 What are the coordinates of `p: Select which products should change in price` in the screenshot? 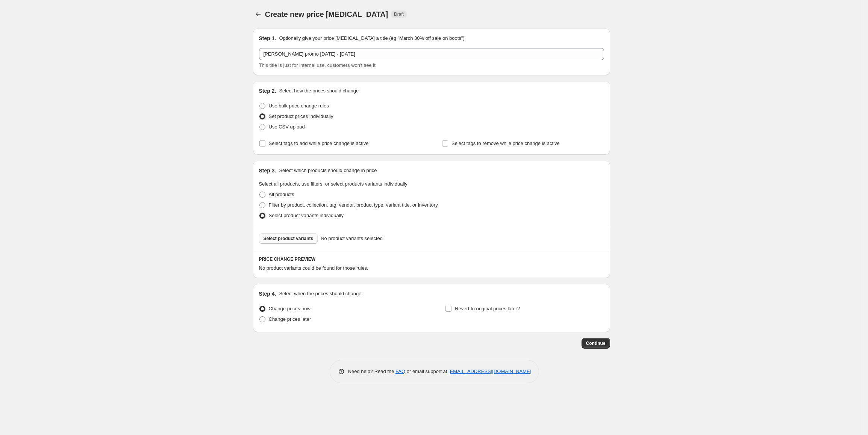 It's located at (327, 170).